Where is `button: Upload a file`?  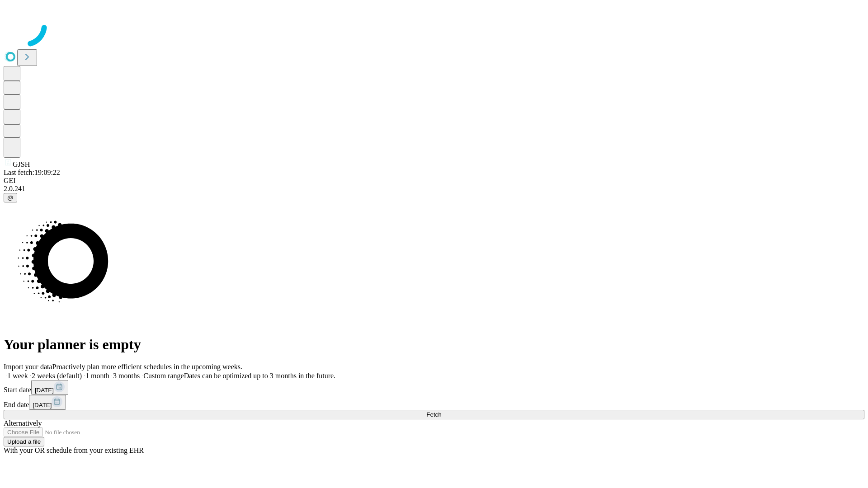 button: Upload a file is located at coordinates (24, 441).